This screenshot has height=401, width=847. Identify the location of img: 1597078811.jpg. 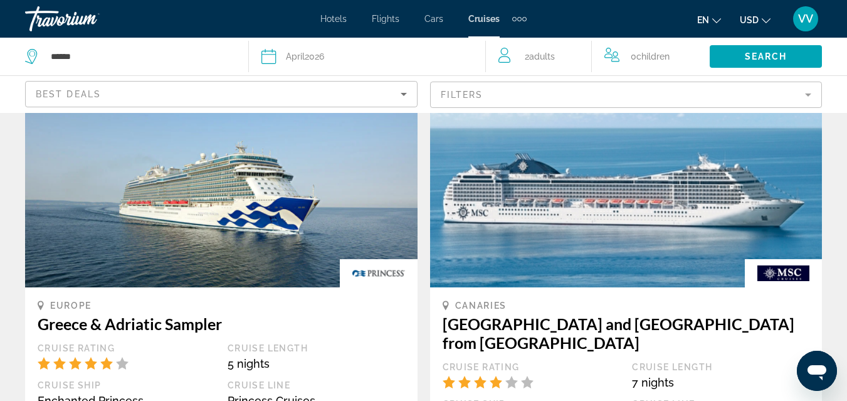
(627, 187).